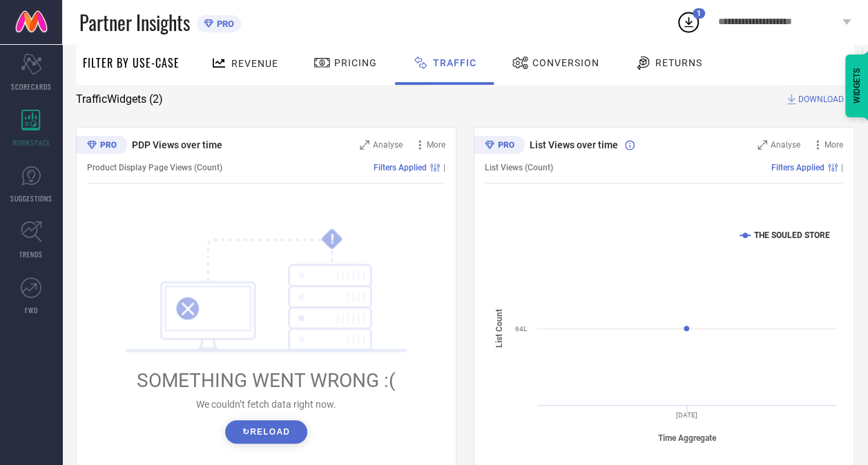 The width and height of the screenshot is (868, 465). Describe the element at coordinates (131, 63) in the screenshot. I see `span: Filter By Use-Case` at that location.